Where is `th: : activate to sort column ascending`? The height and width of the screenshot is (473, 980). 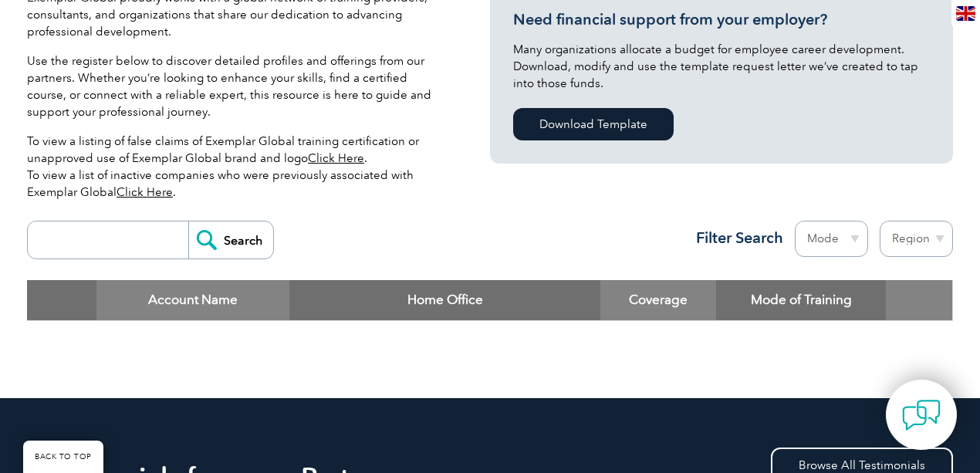 th: : activate to sort column ascending is located at coordinates (919, 300).